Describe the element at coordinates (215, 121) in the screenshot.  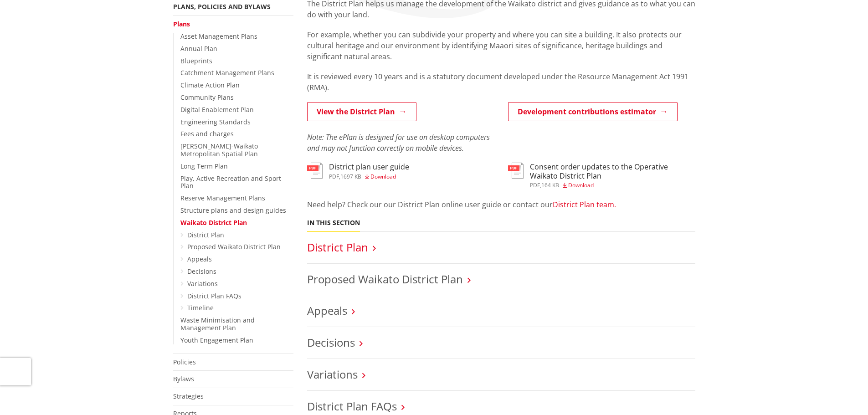
I see `a: Engineering Standards` at that location.